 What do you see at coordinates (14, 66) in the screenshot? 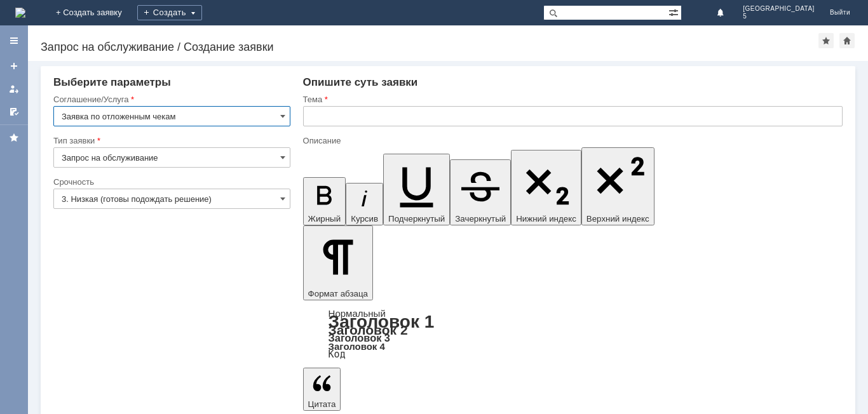
I see `a: Создать заявку` at bounding box center [14, 66].